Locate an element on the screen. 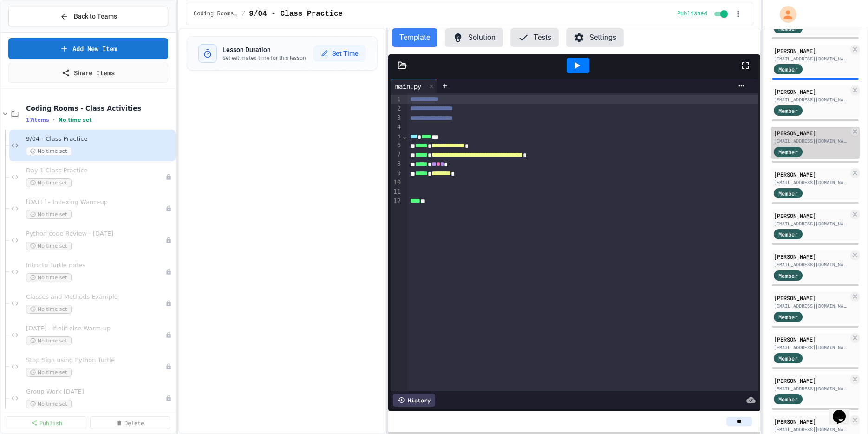 This screenshot has height=434, width=868. div: 4 is located at coordinates (396, 128).